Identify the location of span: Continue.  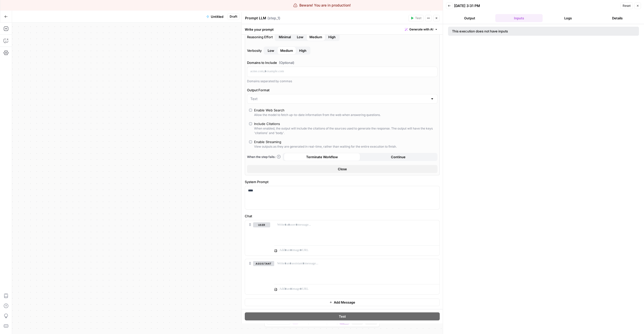
(398, 157).